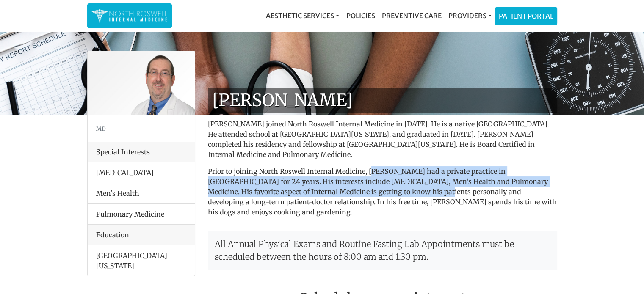 The width and height of the screenshot is (644, 294). Describe the element at coordinates (470, 16) in the screenshot. I see `a: Providers` at that location.